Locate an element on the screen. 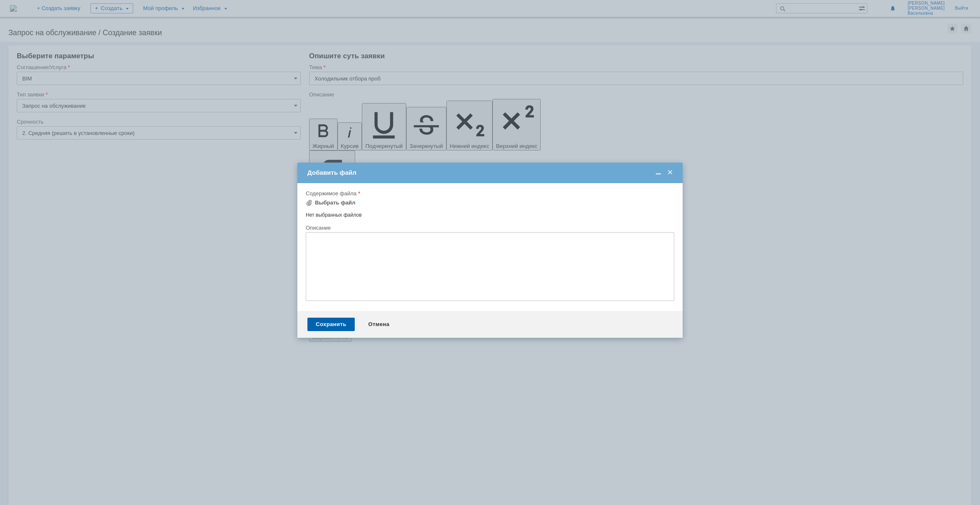 This screenshot has width=980, height=505. div: Выбрать файл is located at coordinates (335, 203).